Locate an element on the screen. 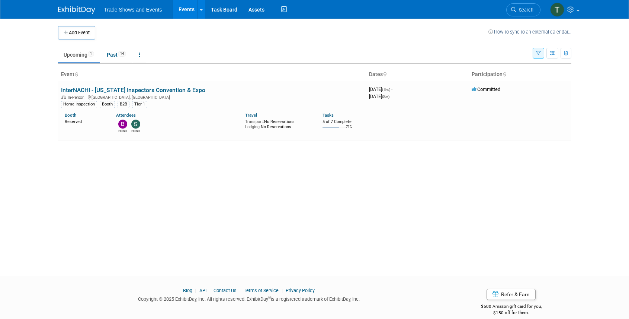 The height and width of the screenshot is (319, 629). span: 14 is located at coordinates (122, 54).